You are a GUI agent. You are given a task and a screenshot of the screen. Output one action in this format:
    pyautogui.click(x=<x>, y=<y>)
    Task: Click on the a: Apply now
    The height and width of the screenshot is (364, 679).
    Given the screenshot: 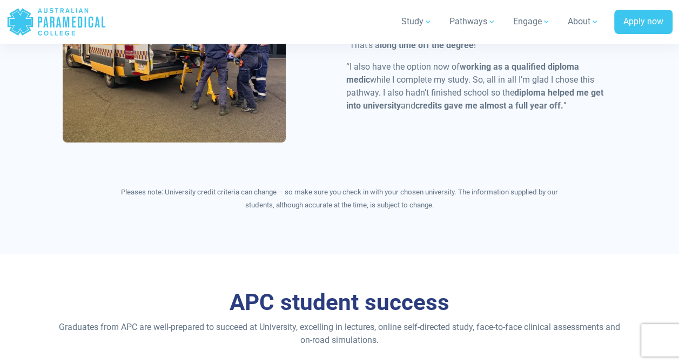 What is the action you would take?
    pyautogui.click(x=643, y=22)
    